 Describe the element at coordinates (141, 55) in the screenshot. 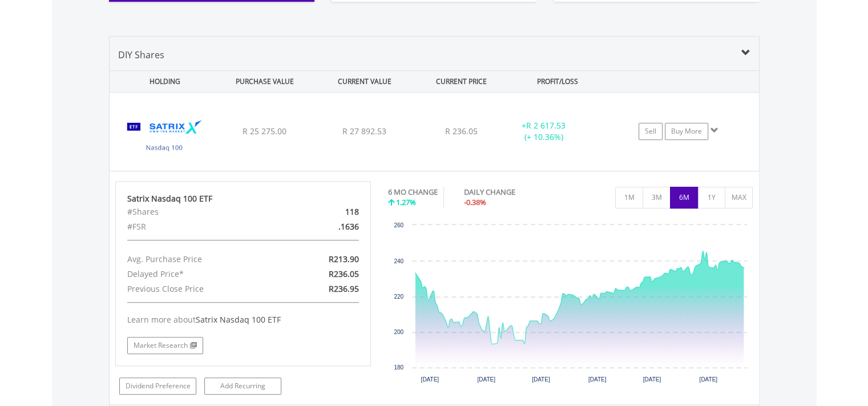

I see `span: DIY Shares` at that location.